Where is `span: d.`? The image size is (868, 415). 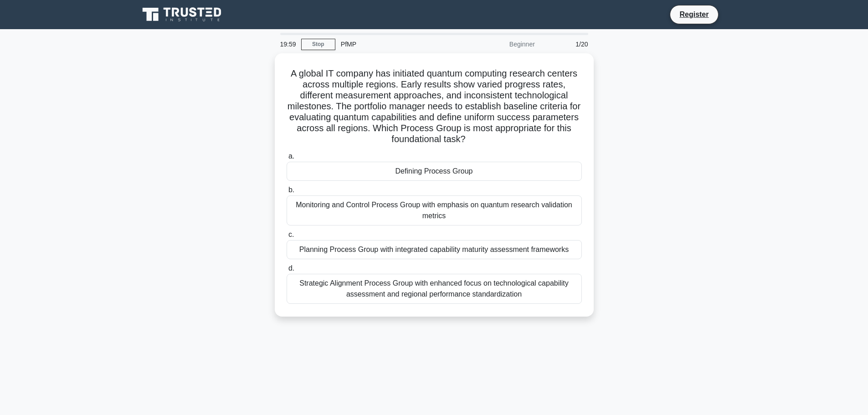 span: d. is located at coordinates (291, 268).